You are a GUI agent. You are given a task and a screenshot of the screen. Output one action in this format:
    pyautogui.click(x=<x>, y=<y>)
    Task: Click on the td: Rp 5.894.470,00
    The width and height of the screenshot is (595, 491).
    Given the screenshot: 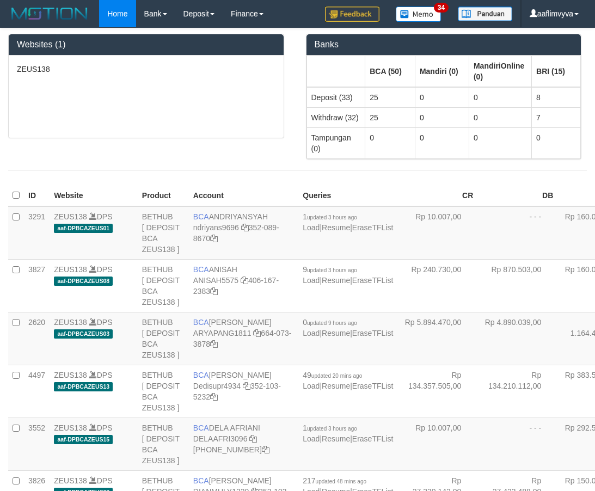 What is the action you would take?
    pyautogui.click(x=437, y=338)
    